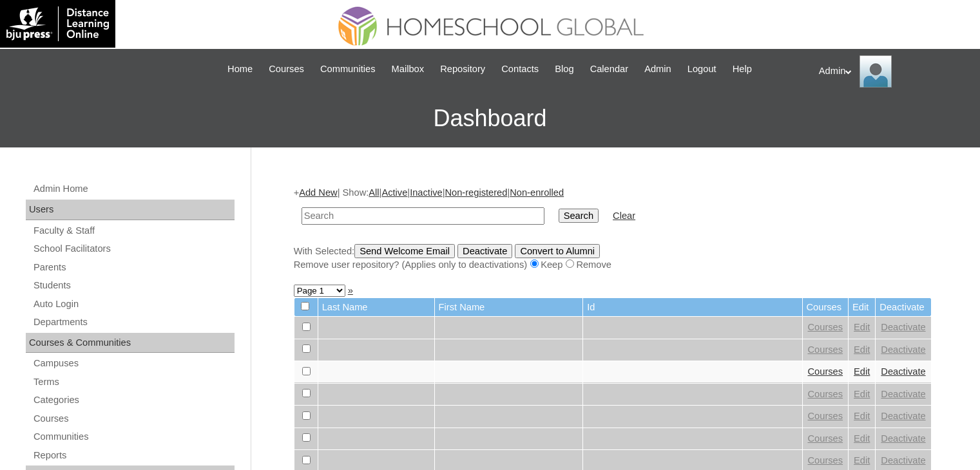 This screenshot has width=980, height=470. Describe the element at coordinates (348, 69) in the screenshot. I see `span: Communities` at that location.